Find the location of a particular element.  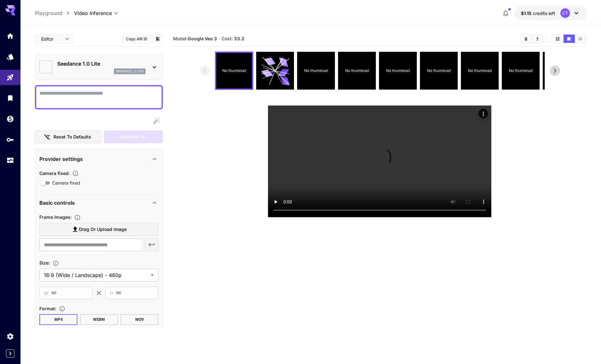

button: Show media in list view is located at coordinates (580, 39).